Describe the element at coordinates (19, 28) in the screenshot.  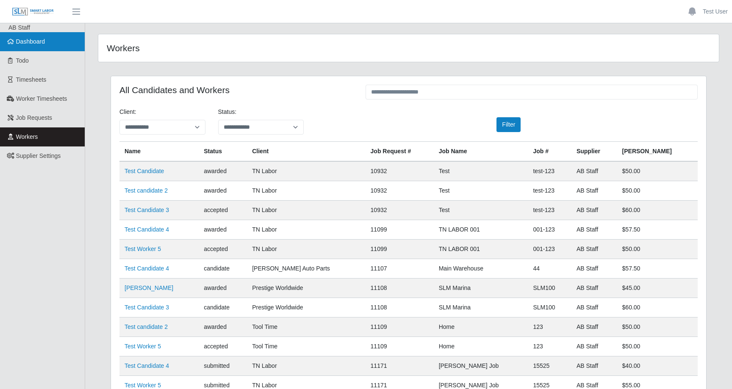
I see `span: AB Staff` at that location.